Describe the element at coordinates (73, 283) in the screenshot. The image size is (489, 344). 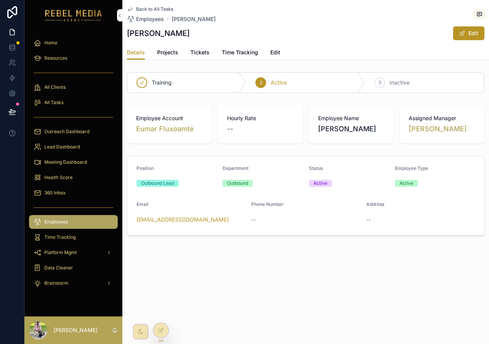
I see `a: Brainstorm` at that location.